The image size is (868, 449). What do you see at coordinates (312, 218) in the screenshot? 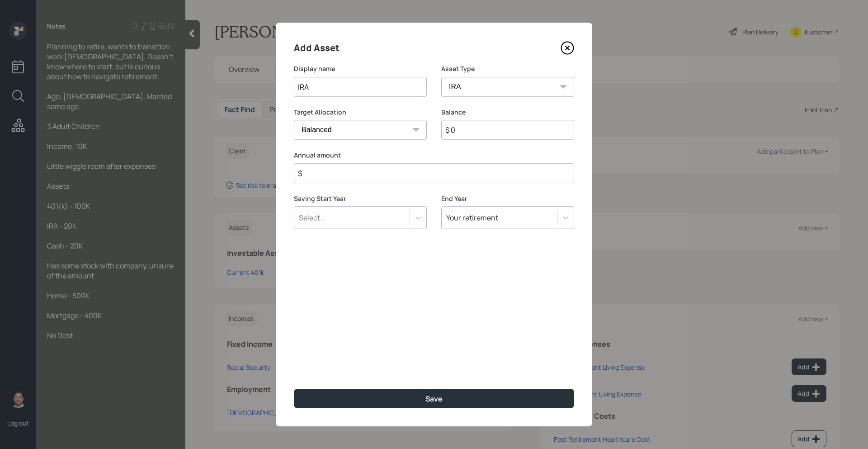
I see `div: Select...` at bounding box center [312, 218].